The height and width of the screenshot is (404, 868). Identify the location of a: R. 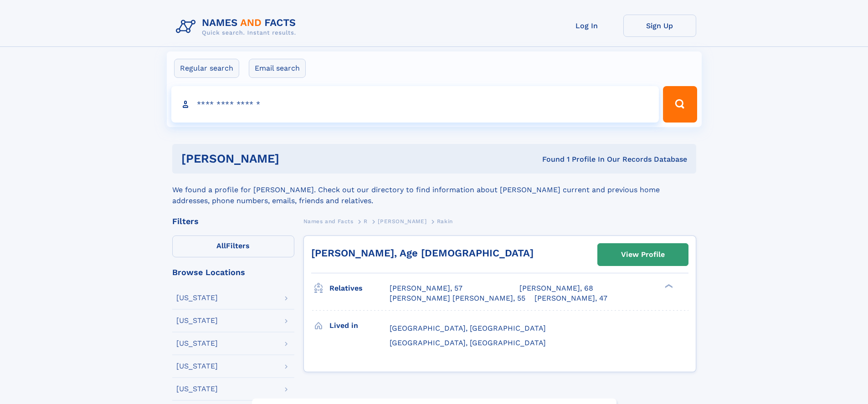
(365, 221).